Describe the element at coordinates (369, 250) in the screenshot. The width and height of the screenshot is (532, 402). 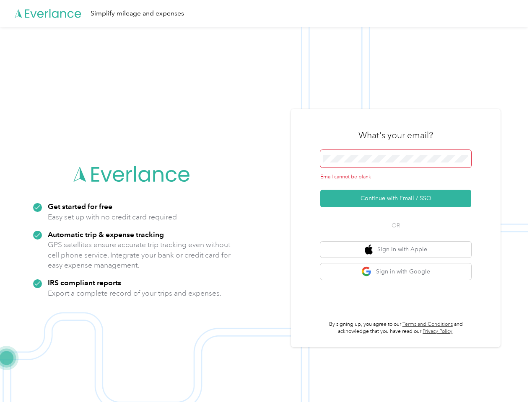
I see `img: apple logo` at that location.